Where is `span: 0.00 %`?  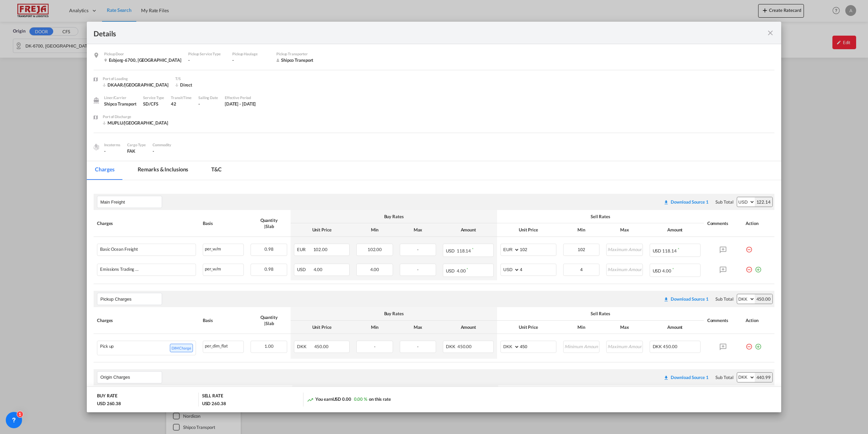 span: 0.00 % is located at coordinates (361, 399).